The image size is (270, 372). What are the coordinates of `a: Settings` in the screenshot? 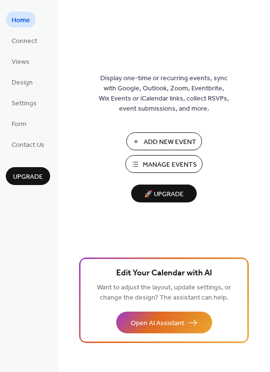 It's located at (24, 102).